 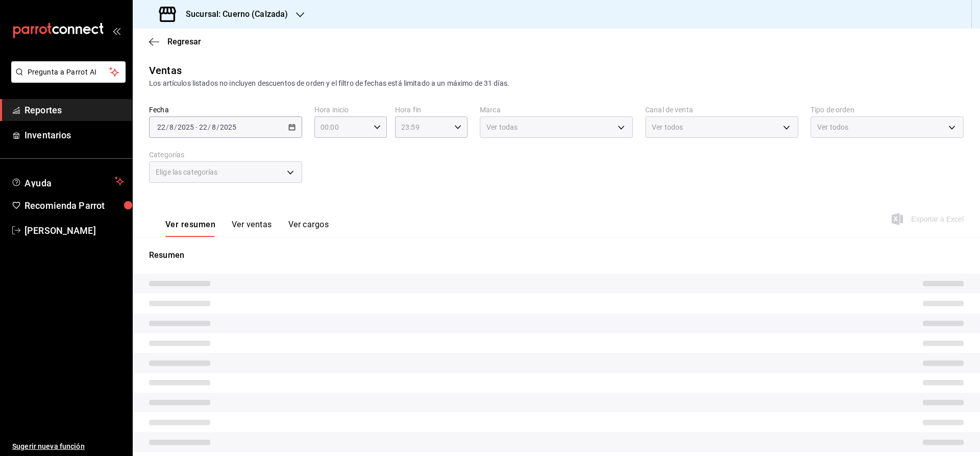 I want to click on label: Fecha, so click(x=226, y=109).